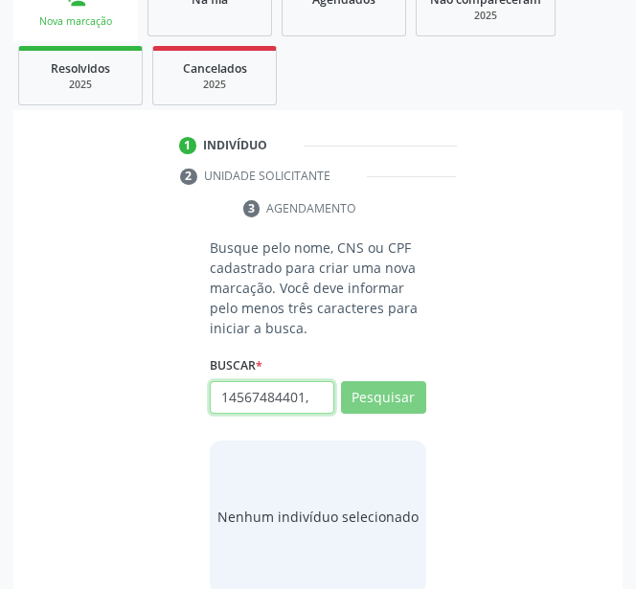 This screenshot has width=636, height=589. I want to click on div: Nova marcação, so click(76, 21).